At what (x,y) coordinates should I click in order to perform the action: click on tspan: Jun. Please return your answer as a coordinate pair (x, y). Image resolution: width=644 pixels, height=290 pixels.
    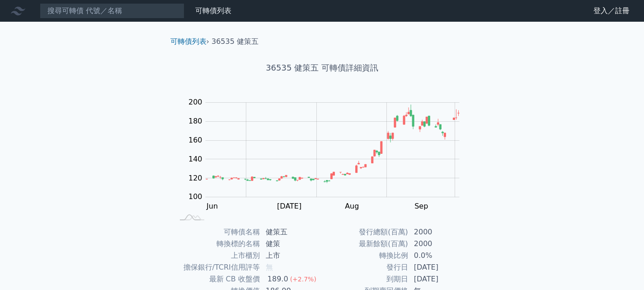
    Looking at the image, I should click on (212, 206).